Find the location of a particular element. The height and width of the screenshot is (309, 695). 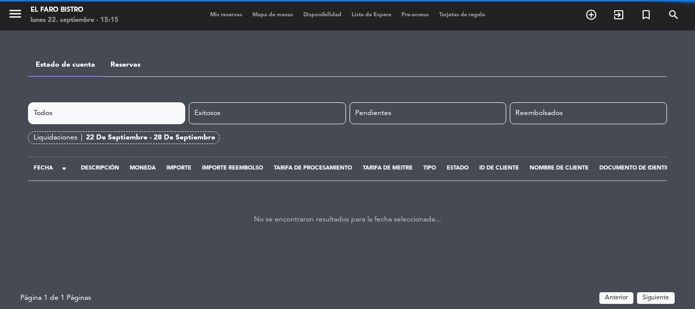

div: Todos is located at coordinates (106, 113).